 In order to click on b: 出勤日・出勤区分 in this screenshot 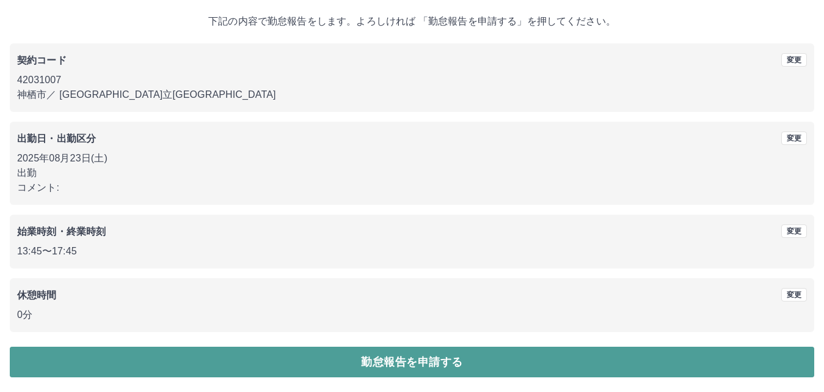, I will do `click(56, 138)`.